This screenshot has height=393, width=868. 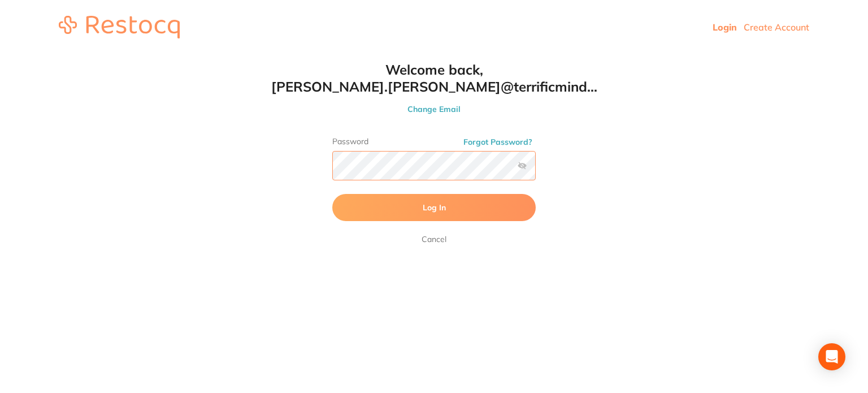 What do you see at coordinates (434, 207) in the screenshot?
I see `button: Log In` at bounding box center [434, 207].